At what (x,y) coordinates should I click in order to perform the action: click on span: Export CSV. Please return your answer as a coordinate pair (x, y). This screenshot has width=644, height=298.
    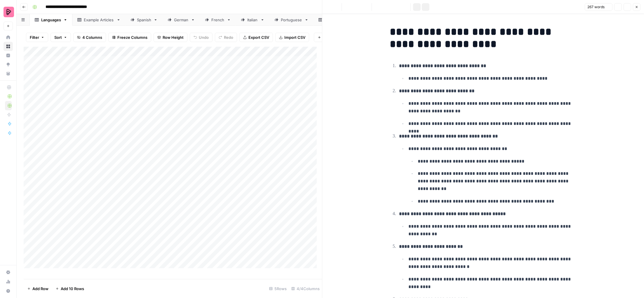
    Looking at the image, I should click on (259, 38).